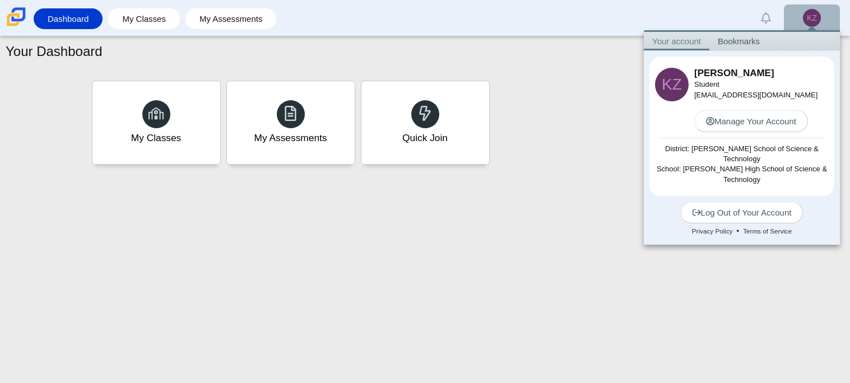 The height and width of the screenshot is (383, 850). Describe the element at coordinates (291, 138) in the screenshot. I see `div: My Assessments` at that location.